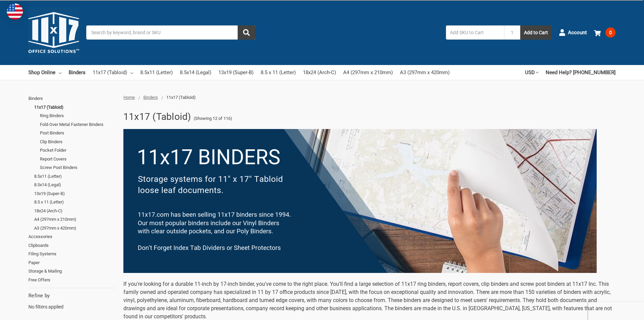 Image resolution: width=644 pixels, height=320 pixels. I want to click on span: 11x17 (Tabloid), so click(181, 97).